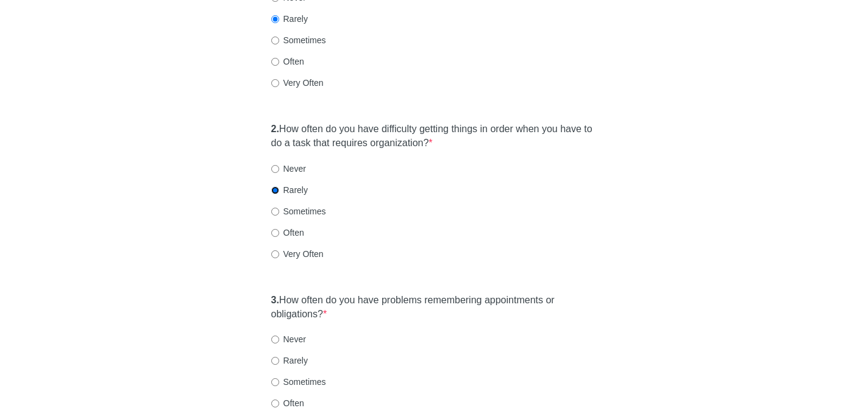 This screenshot has width=868, height=419. Describe the element at coordinates (275, 299) in the screenshot. I see `strong: 3.` at that location.